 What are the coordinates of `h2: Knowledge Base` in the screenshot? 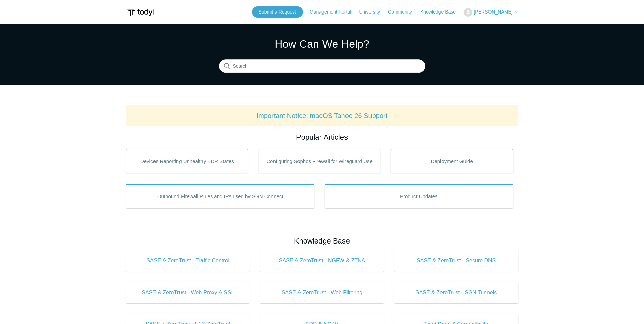 It's located at (322, 241).